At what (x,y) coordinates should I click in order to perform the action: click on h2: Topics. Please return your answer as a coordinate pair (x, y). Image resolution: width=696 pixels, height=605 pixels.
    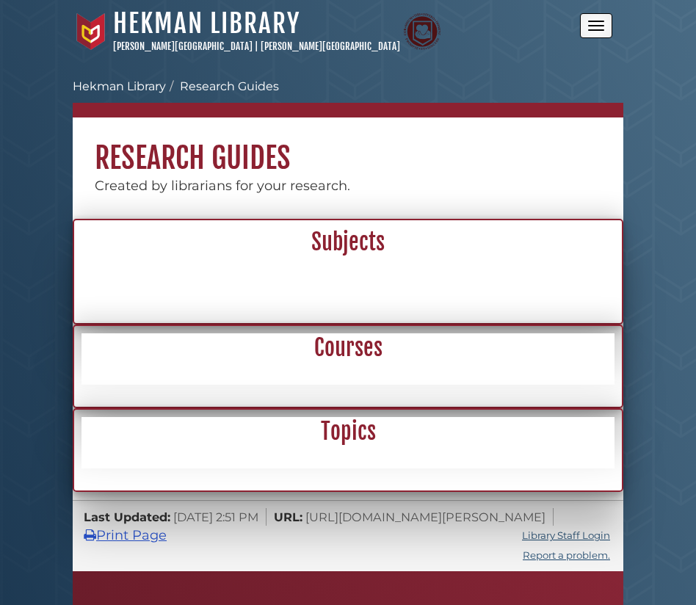
    Looking at the image, I should click on (348, 431).